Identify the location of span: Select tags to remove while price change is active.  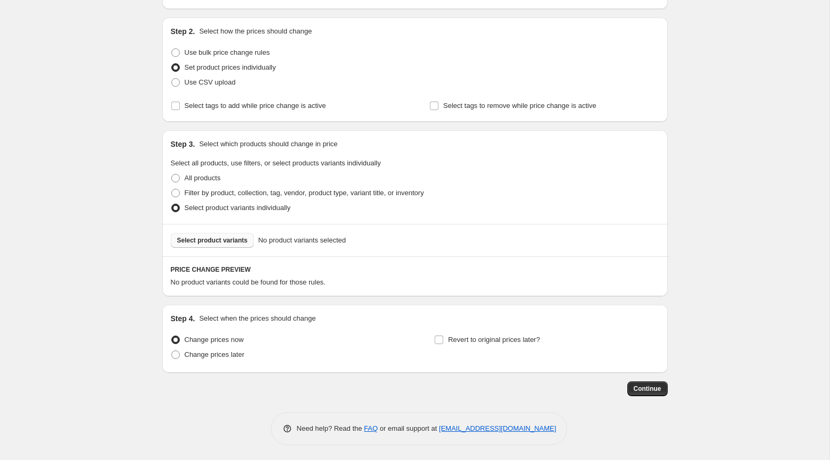
(520, 105).